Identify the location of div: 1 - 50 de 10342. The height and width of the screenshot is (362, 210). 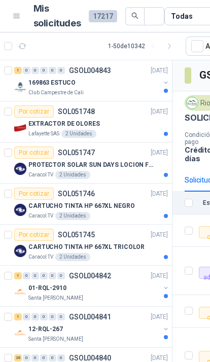
(142, 46).